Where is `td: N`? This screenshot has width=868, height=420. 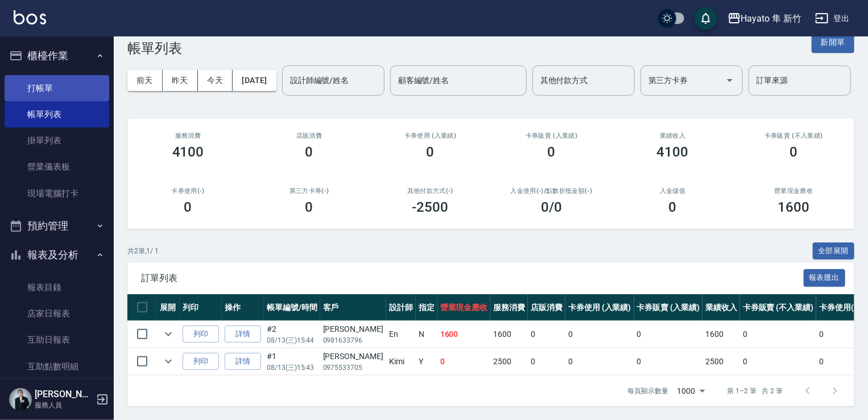
td: N is located at coordinates (427, 334).